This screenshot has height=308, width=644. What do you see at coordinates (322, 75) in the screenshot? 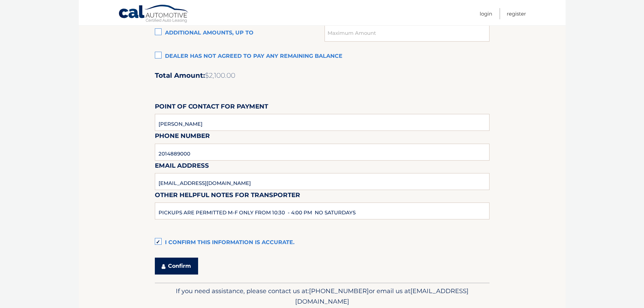
I see `h2: Total Amount:` at bounding box center [322, 75].